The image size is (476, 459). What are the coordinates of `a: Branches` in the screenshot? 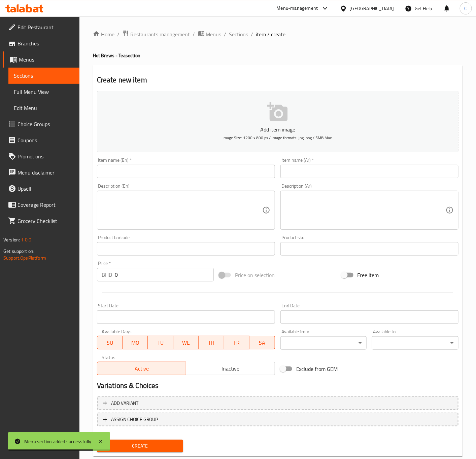 It's located at (41, 43).